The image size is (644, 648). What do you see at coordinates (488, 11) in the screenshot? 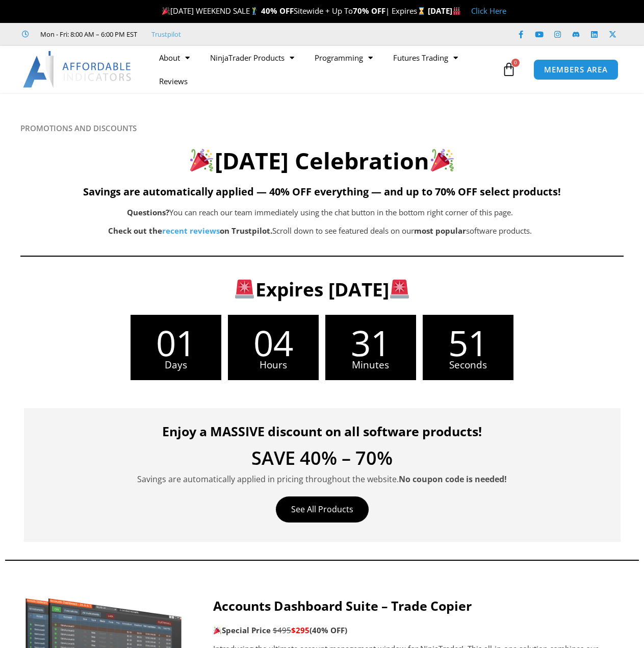
I see `a: Click Here` at bounding box center [488, 11].